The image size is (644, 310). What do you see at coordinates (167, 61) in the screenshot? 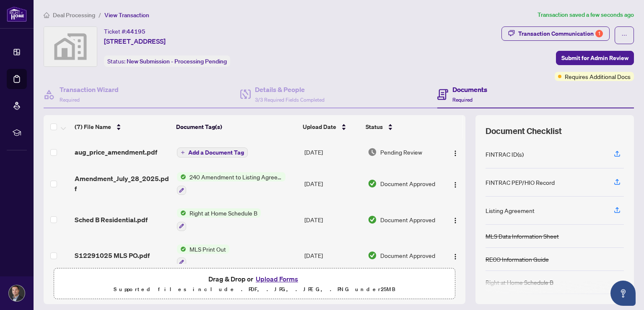
I see `div: Status:` at bounding box center [167, 61].